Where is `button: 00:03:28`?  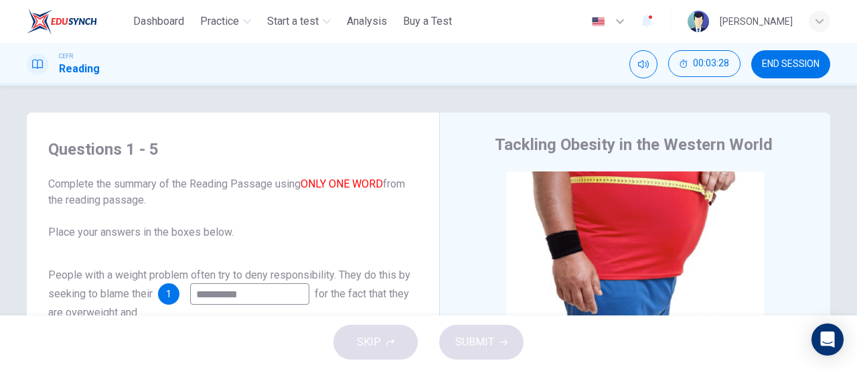 button: 00:03:28 is located at coordinates (705, 64).